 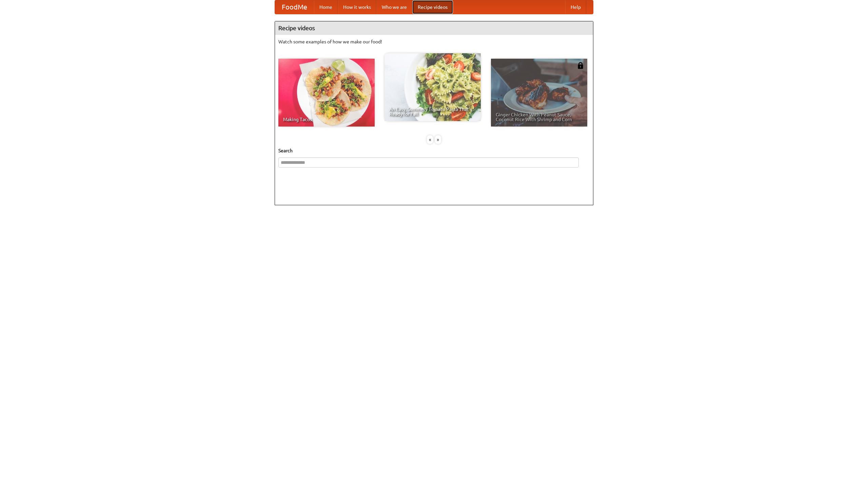 I want to click on a: How it works, so click(x=357, y=7).